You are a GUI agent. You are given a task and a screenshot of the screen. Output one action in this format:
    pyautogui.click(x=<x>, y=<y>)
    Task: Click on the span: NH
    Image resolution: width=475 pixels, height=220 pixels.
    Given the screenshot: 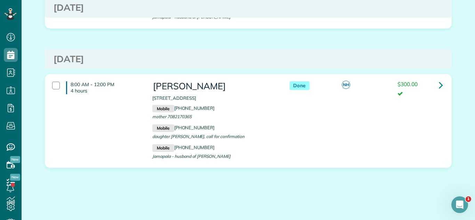 What is the action you would take?
    pyautogui.click(x=346, y=85)
    